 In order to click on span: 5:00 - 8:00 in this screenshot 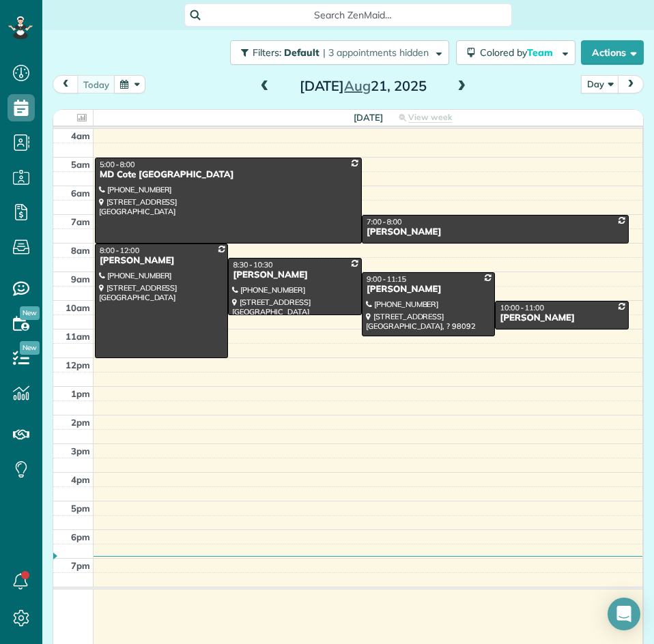, I will do `click(118, 164)`.